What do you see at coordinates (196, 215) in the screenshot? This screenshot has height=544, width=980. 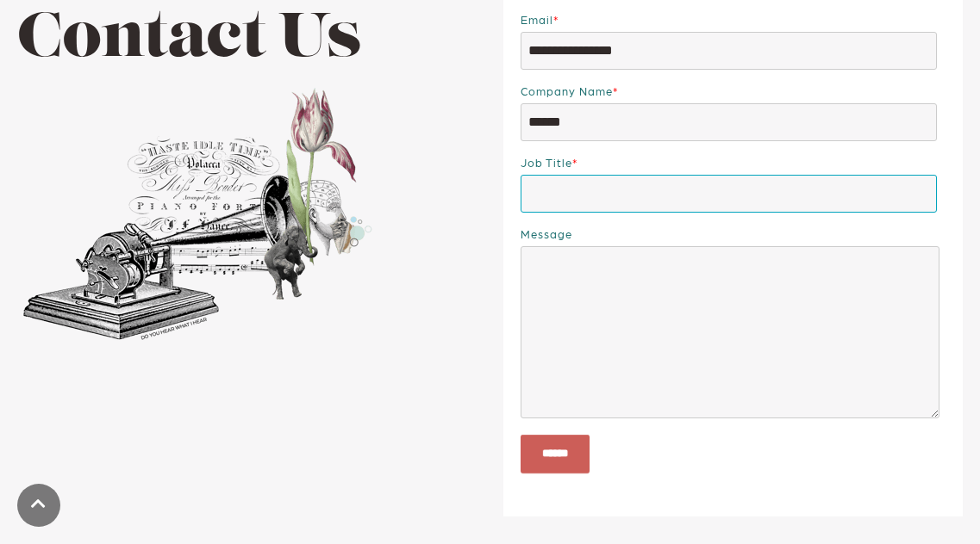 I see `img: Collage of phonograph, flowers, and elephant and a hand` at bounding box center [196, 215].